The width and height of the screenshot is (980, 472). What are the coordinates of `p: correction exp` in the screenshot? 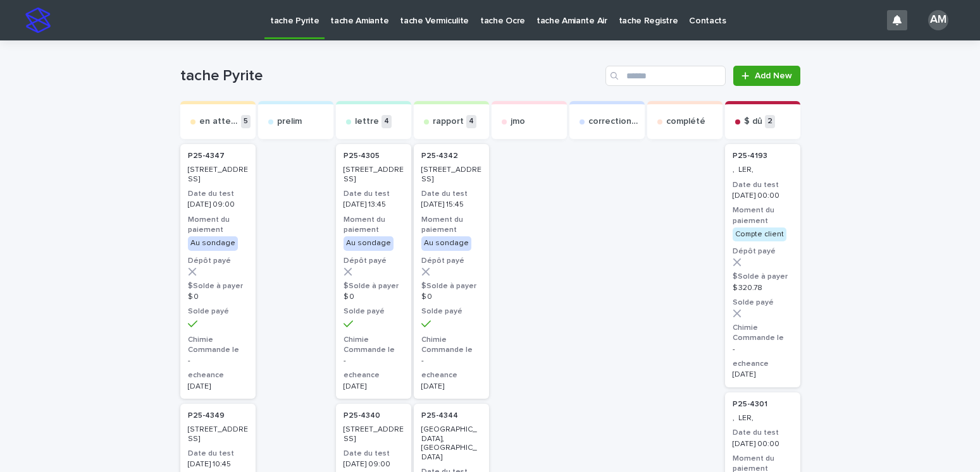 It's located at (613, 121).